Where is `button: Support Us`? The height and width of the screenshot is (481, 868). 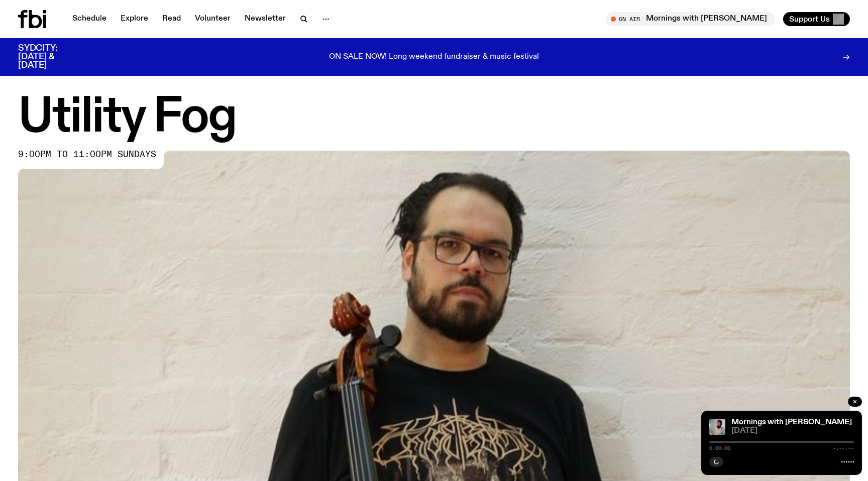 button: Support Us is located at coordinates (817, 19).